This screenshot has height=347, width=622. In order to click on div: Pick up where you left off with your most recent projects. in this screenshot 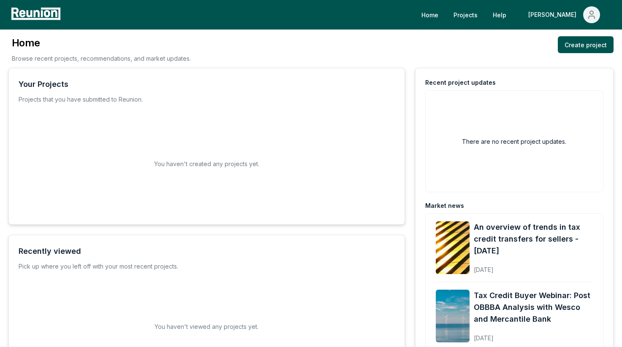, I will do `click(98, 267)`.